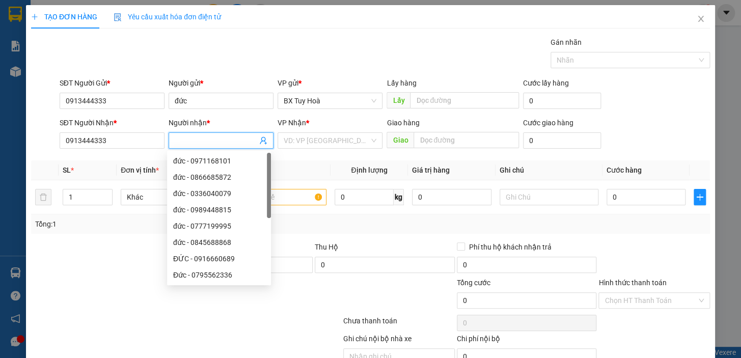  What do you see at coordinates (330, 101) in the screenshot?
I see `span: BX Tuy Hoà` at bounding box center [330, 101].